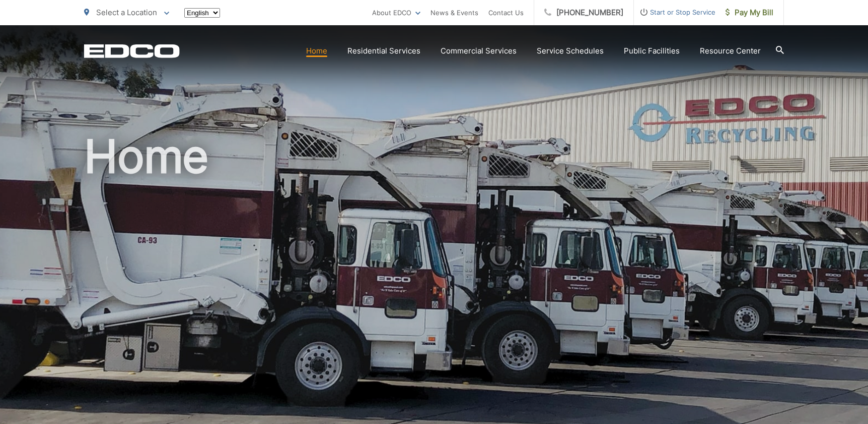  What do you see at coordinates (731, 51) in the screenshot?
I see `a: Resource Center` at bounding box center [731, 51].